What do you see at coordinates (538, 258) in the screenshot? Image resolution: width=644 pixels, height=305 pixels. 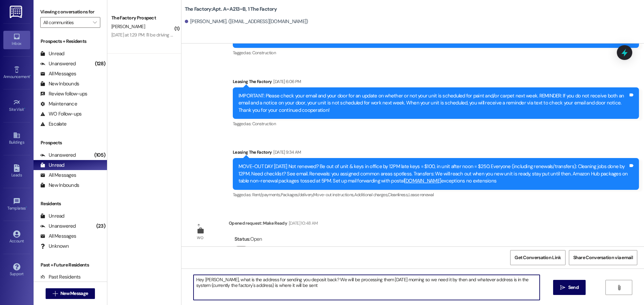 I see `span: Get Conversation Link` at bounding box center [538, 258].